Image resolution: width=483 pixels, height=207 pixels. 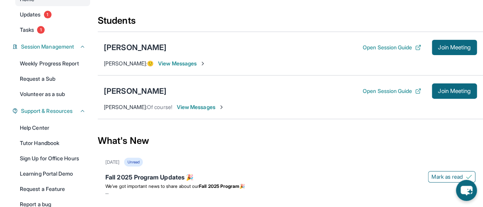 What do you see at coordinates (52, 47) in the screenshot?
I see `button: Session Management` at bounding box center [52, 47].